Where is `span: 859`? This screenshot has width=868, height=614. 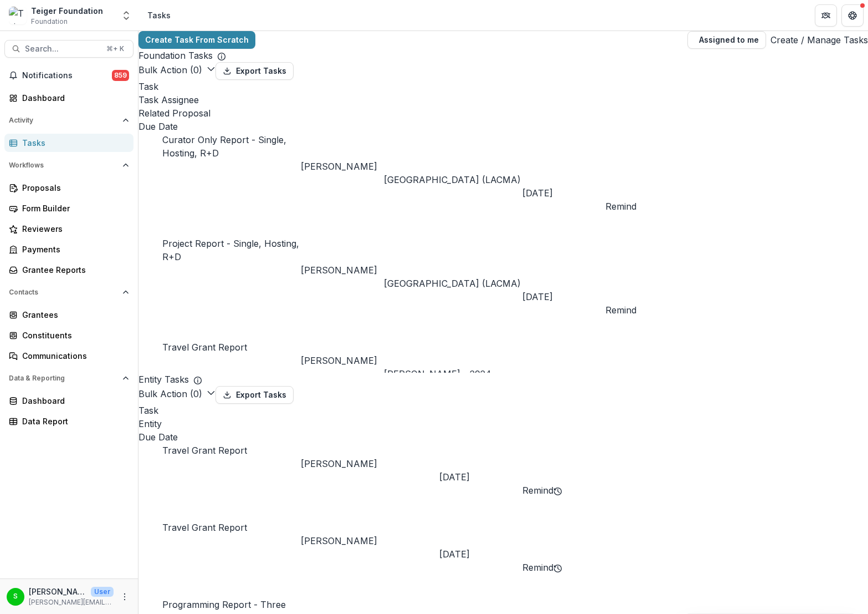 span: 859 is located at coordinates (120, 76).